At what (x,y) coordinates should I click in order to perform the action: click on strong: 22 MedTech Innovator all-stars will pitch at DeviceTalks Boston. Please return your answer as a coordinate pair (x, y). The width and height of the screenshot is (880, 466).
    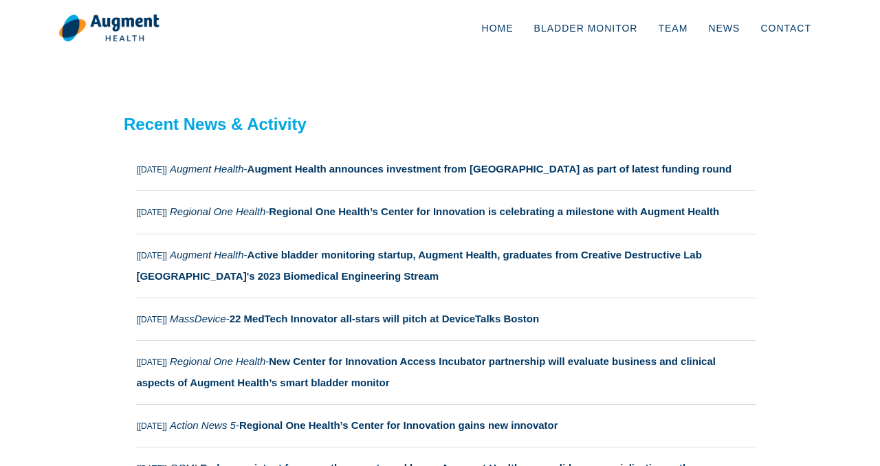
    Looking at the image, I should click on (384, 318).